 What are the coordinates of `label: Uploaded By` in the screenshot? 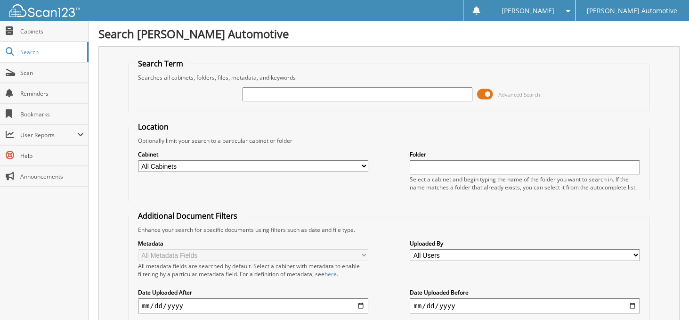 It's located at (524, 243).